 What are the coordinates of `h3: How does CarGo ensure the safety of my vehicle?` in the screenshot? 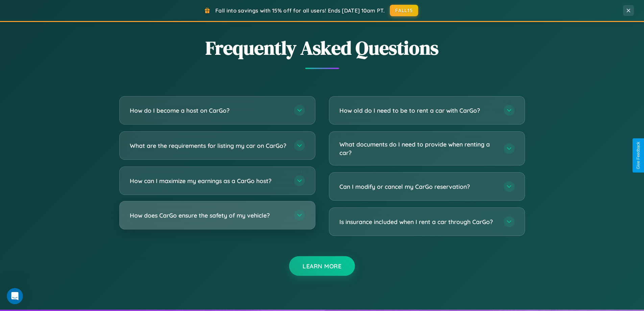 It's located at (209, 215).